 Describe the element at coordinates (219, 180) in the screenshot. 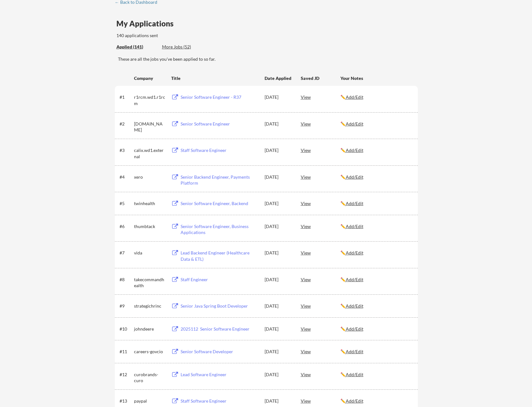

I see `div: Senior Backend Engineer, Payments Platform` at that location.